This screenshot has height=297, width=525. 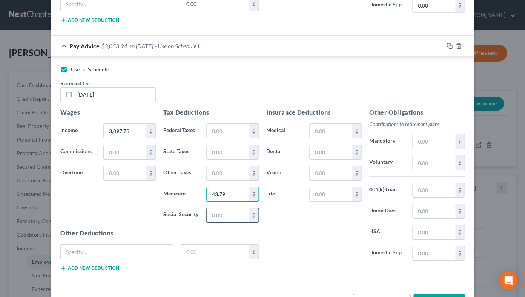 I want to click on label: Domestic Sup., so click(x=387, y=253).